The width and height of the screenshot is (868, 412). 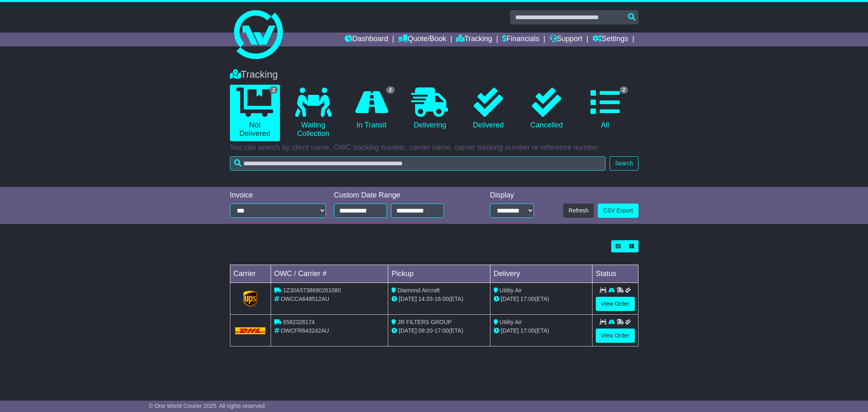 What do you see at coordinates (512, 195) in the screenshot?
I see `div: Display` at bounding box center [512, 195].